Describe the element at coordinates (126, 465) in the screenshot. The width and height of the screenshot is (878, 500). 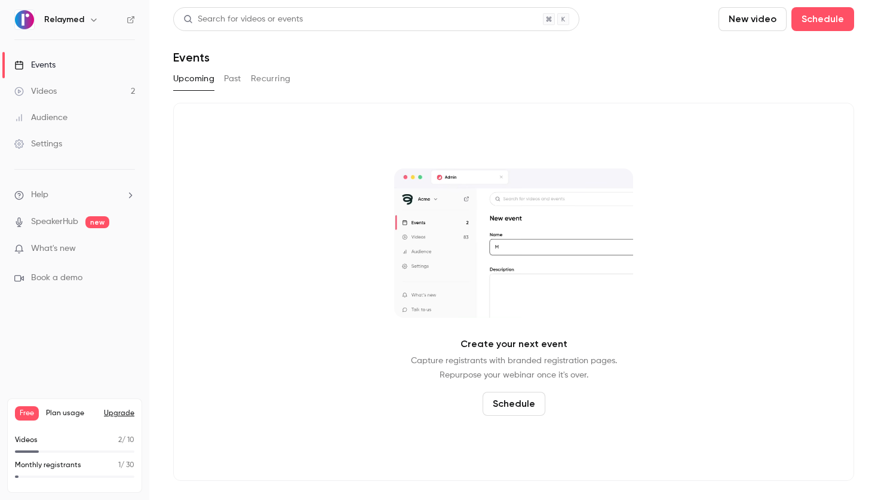
I see `p: / 30` at that location.